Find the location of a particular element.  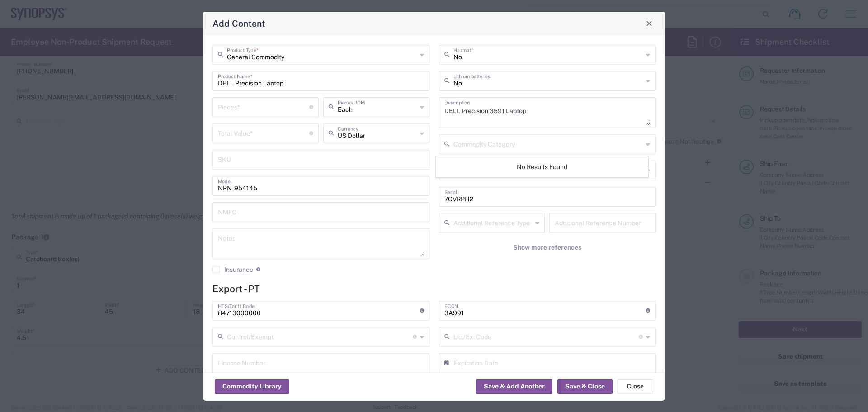

button: Save & Add Another is located at coordinates (514, 387).